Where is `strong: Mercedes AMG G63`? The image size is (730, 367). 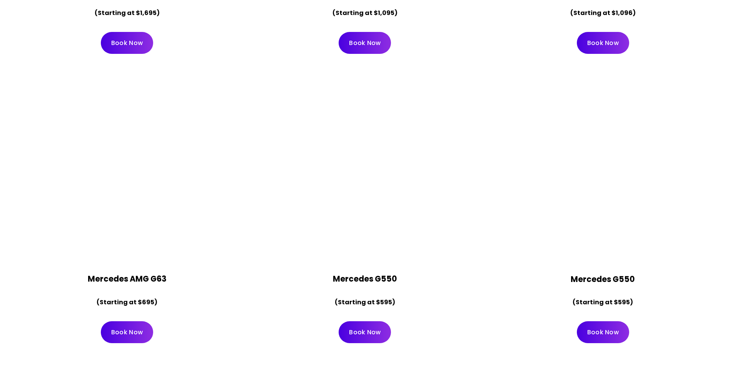 strong: Mercedes AMG G63 is located at coordinates (127, 279).